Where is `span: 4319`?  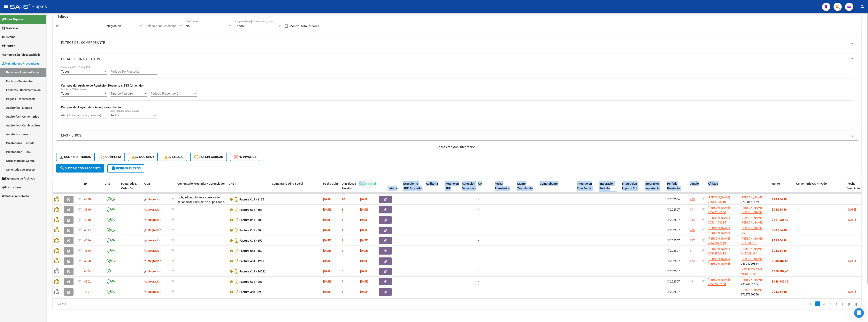 span: 4319 is located at coordinates (88, 210).